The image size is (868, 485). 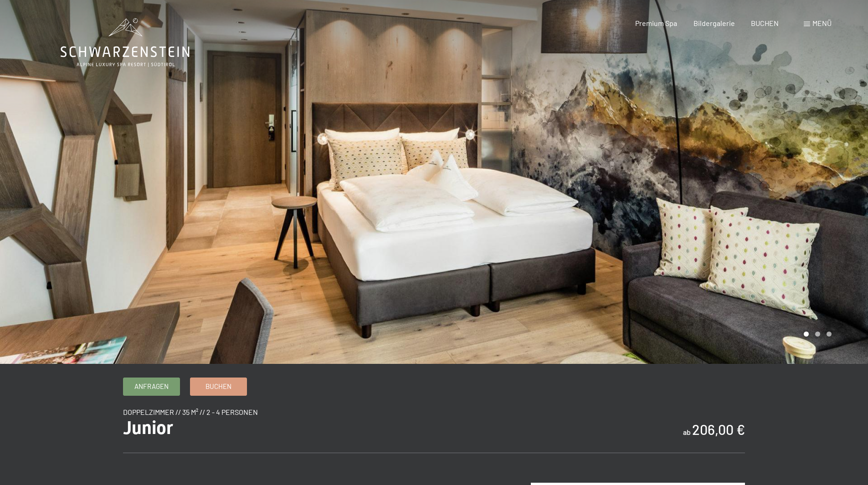 What do you see at coordinates (714, 23) in the screenshot?
I see `a: Bildergalerie` at bounding box center [714, 23].